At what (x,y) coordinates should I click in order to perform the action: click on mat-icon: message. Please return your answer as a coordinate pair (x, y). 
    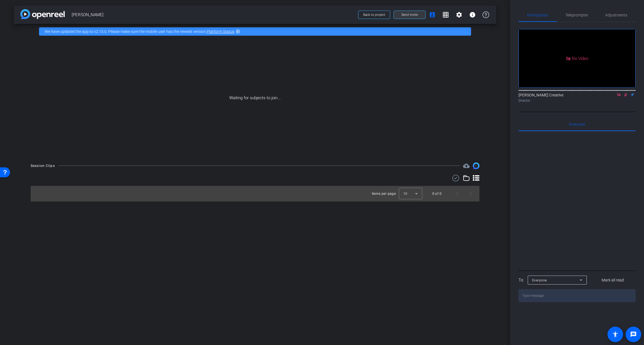
    Looking at the image, I should click on (633, 334).